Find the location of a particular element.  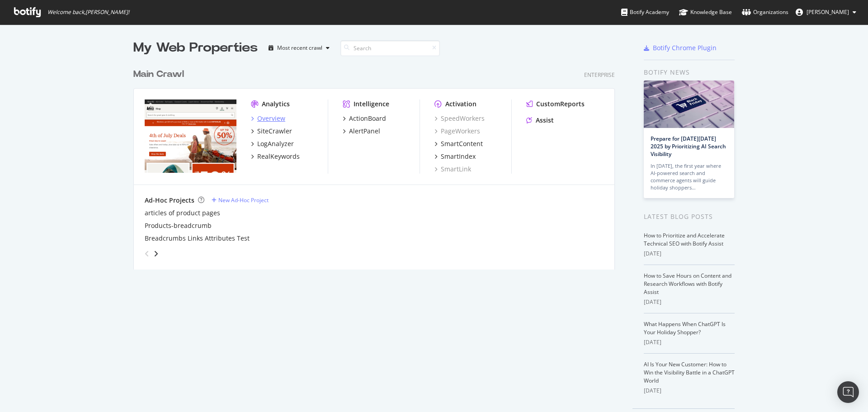

div: angle-left is located at coordinates (147, 254).